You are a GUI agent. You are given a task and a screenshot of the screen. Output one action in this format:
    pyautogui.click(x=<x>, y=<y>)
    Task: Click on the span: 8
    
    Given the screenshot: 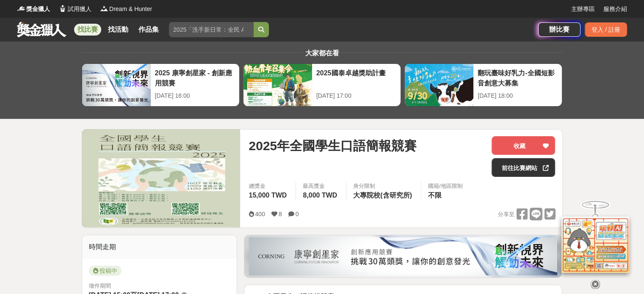 What is the action you would take?
    pyautogui.click(x=280, y=214)
    